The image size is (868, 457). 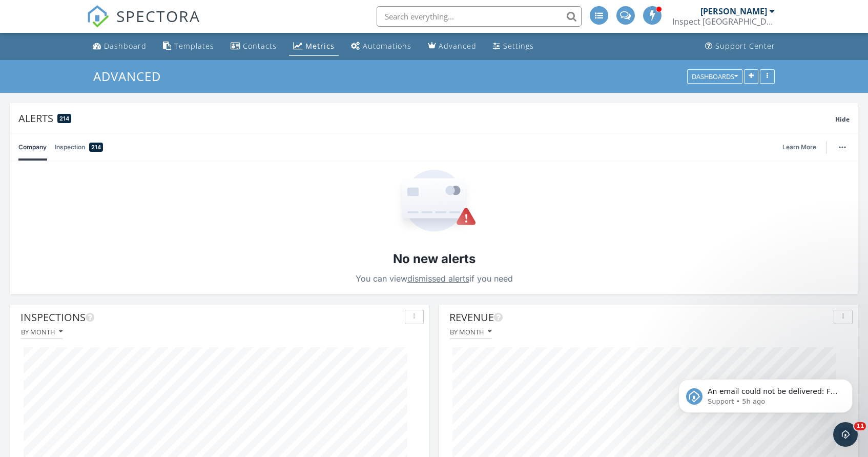 I want to click on a: SPECTORA, so click(x=144, y=25).